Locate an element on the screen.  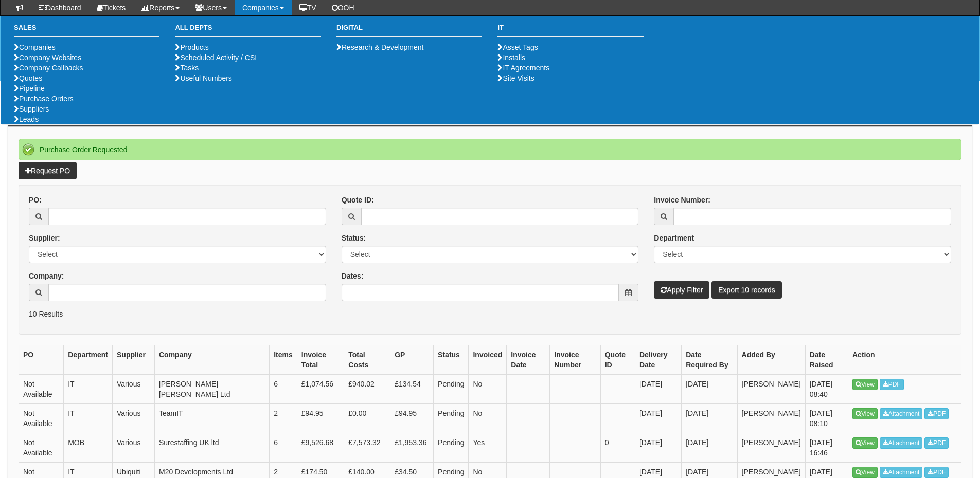
div: Purchase Order Requested is located at coordinates (490, 150).